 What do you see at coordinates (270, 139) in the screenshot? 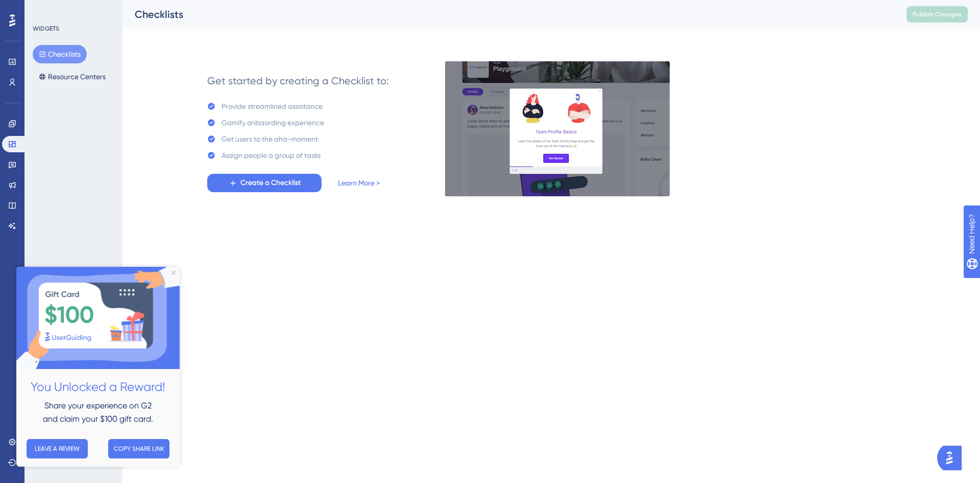
I see `div: Get users to the aha-moment` at bounding box center [270, 139].